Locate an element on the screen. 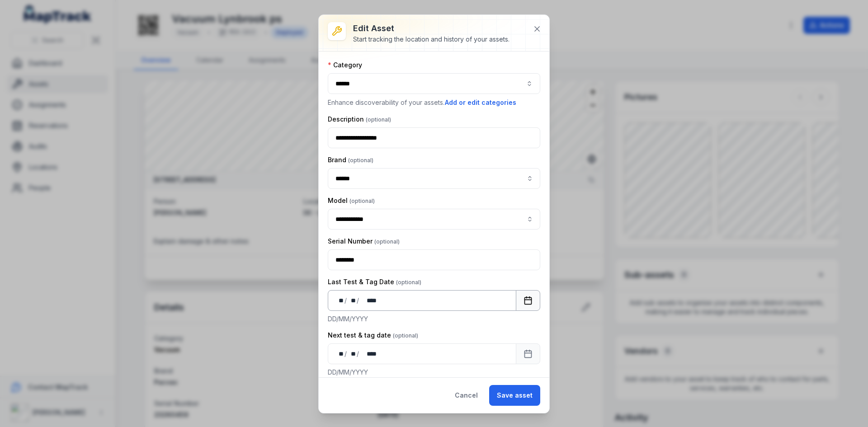 The height and width of the screenshot is (427, 868). input: asset-edit:cf[95398f92-8612-421e-aded-2a99c5a8da30]-label is located at coordinates (434, 178).